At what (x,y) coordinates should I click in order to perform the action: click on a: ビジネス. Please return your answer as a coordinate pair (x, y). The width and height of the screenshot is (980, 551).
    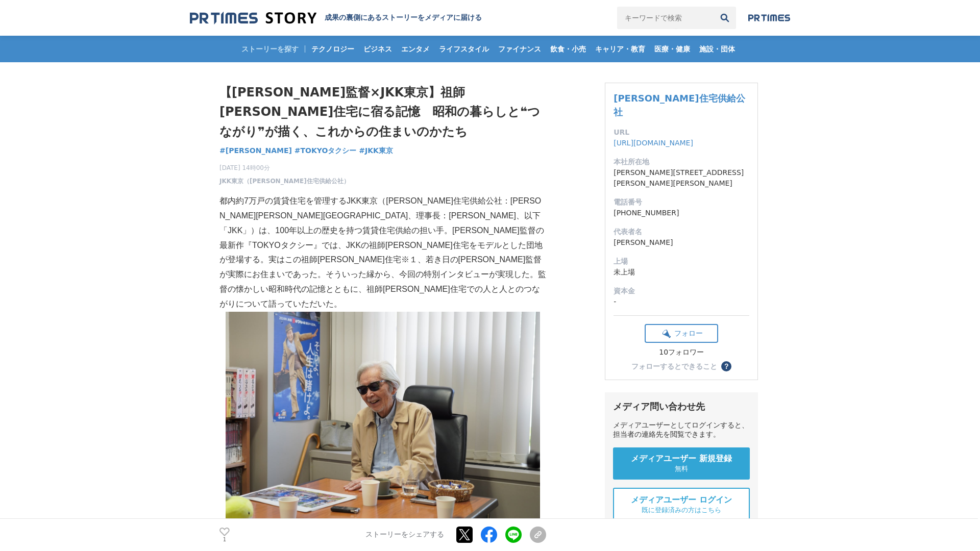
    Looking at the image, I should click on (378, 49).